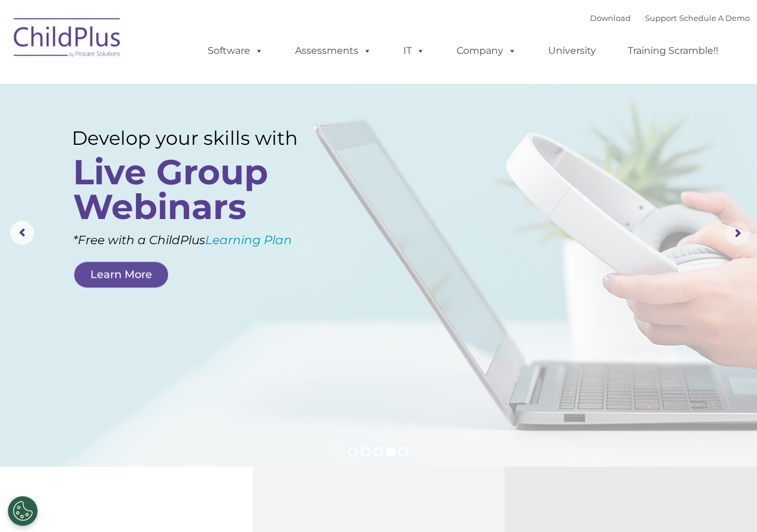  What do you see at coordinates (661, 18) in the screenshot?
I see `a: Support` at bounding box center [661, 18].